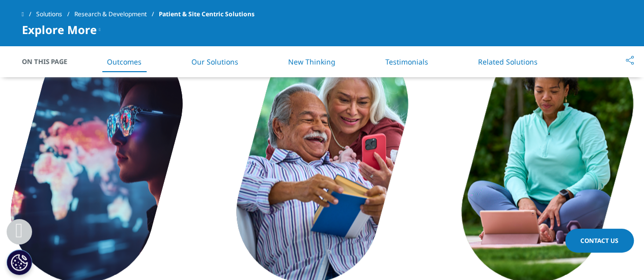  Describe the element at coordinates (55, 15) in the screenshot. I see `a: Solutions` at that location.